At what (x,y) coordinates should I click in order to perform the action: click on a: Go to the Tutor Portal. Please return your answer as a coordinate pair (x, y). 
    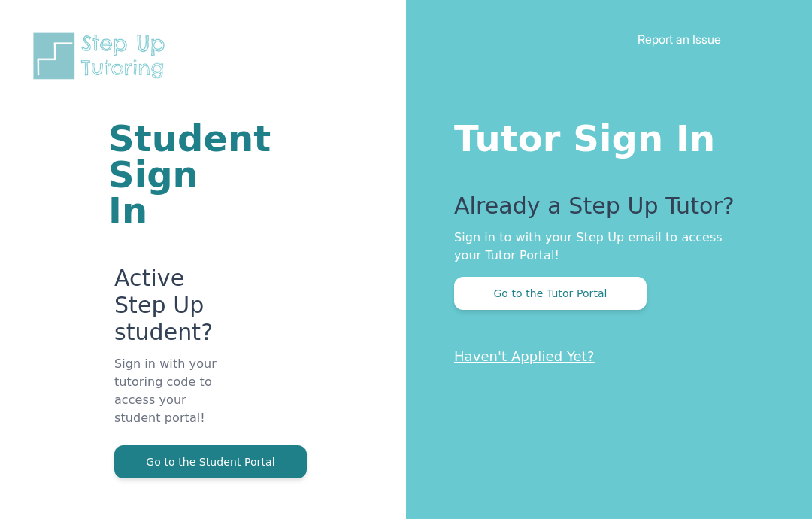
    Looking at the image, I should click on (550, 293).